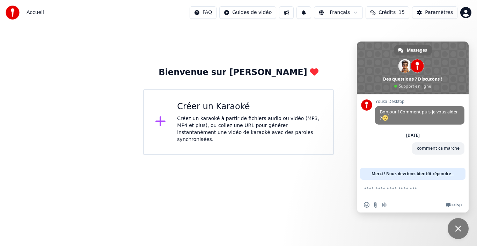  What do you see at coordinates (420, 102) in the screenshot?
I see `span: Youka Desktop` at bounding box center [420, 102].